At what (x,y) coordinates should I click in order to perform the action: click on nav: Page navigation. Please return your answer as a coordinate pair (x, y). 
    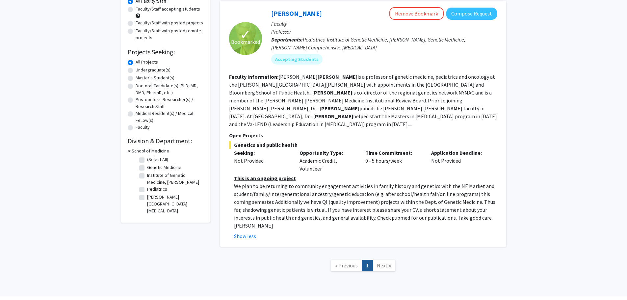
    Looking at the image, I should click on (363, 266).